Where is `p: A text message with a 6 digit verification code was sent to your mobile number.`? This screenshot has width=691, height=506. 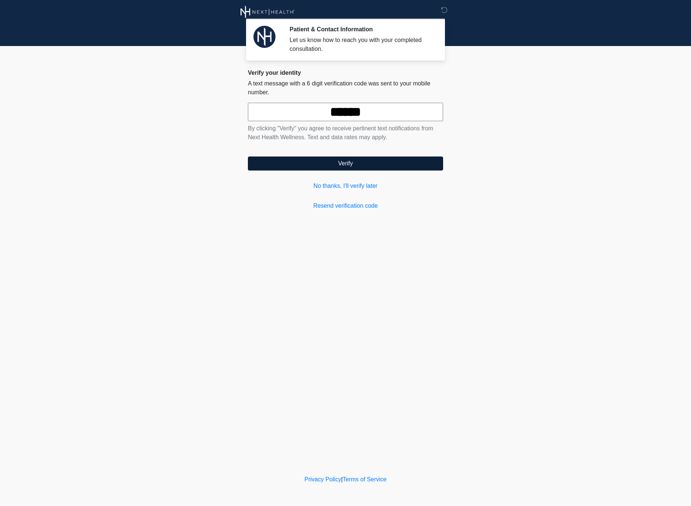 p: A text message with a 6 digit verification code was sent to your mobile number. is located at coordinates (345, 88).